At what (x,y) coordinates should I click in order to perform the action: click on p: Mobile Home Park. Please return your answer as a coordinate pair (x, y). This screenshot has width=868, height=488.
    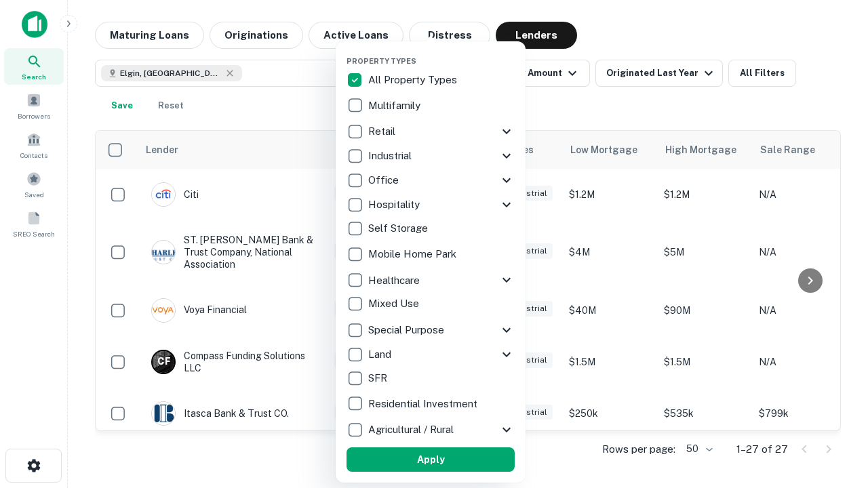
    Looking at the image, I should click on (413, 254).